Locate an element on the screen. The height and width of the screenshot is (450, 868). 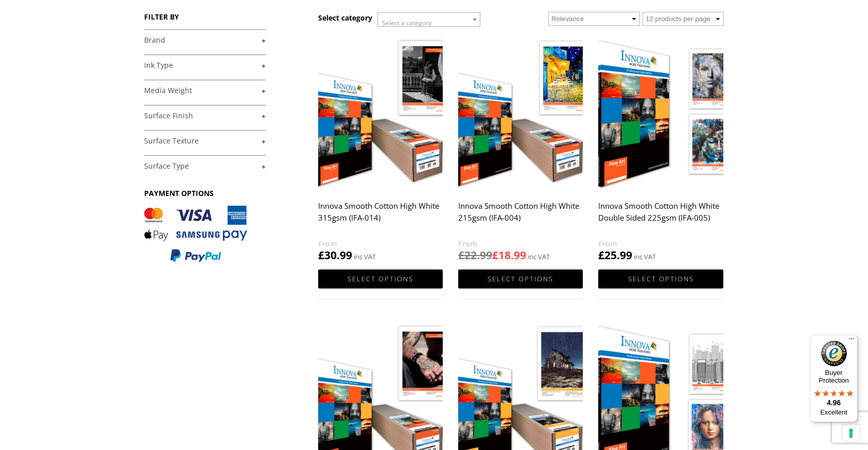
img: Innova Smooth Cotton High White 315gsm (IFA-014) is located at coordinates (380, 111).